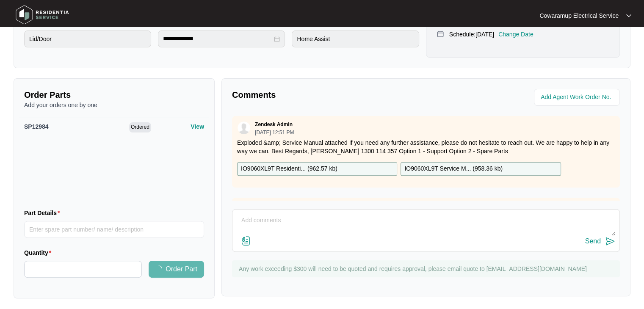 The image size is (644, 309). Describe the element at coordinates (579, 15) in the screenshot. I see `p: Cowaramup Electrical Service` at that location.